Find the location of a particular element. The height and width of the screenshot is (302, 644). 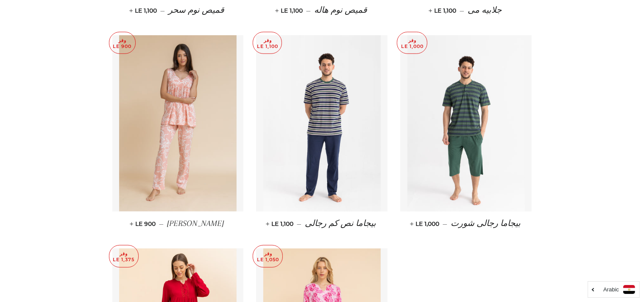

span: بيجاما نص كم رجالى is located at coordinates (340, 224).